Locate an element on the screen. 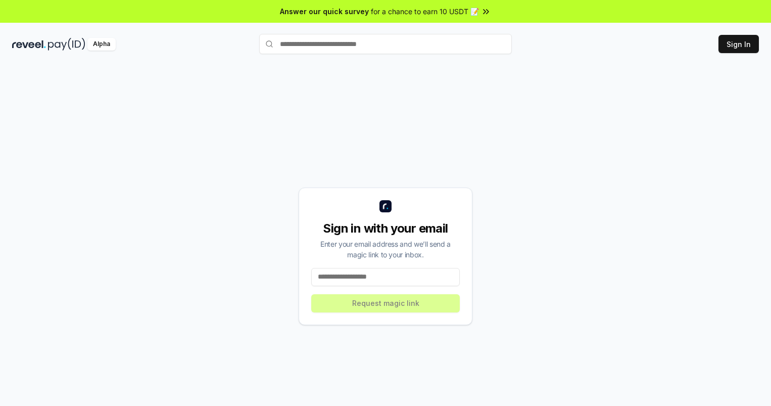 This screenshot has width=771, height=406. div: Alpha is located at coordinates (102, 44).